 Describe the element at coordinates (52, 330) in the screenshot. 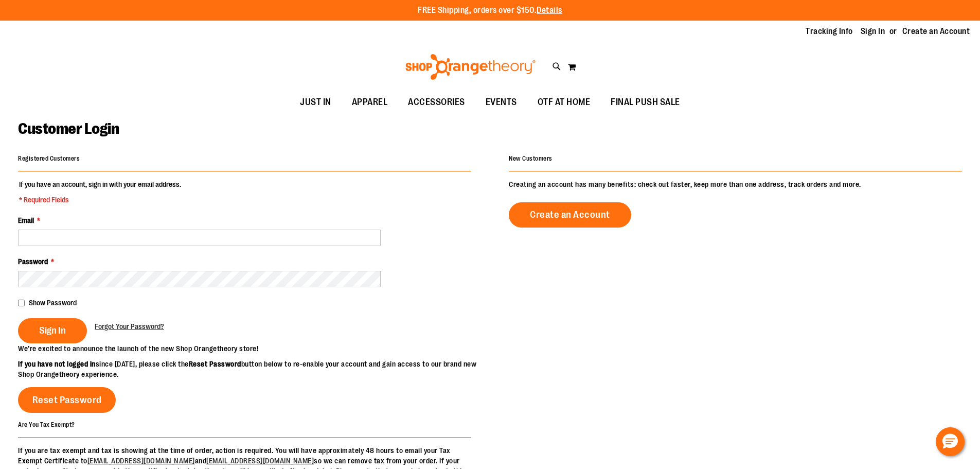

I see `button: Sign In` at that location.